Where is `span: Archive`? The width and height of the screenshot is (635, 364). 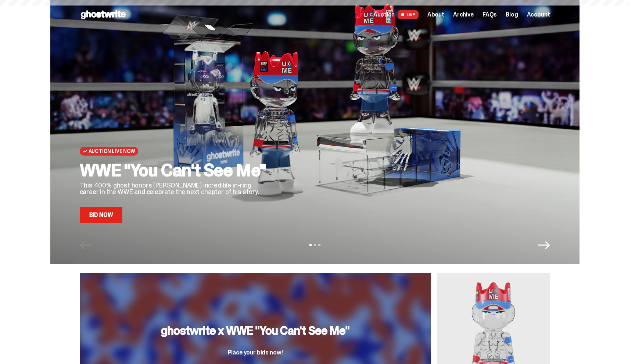 span: Archive is located at coordinates (463, 15).